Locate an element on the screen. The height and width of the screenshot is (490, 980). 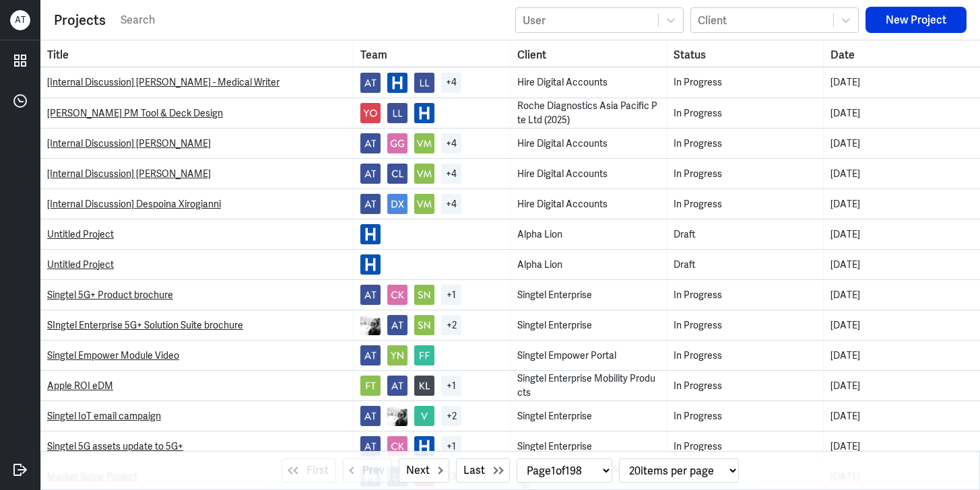
a: Singtel 5G assets update to 5G+ is located at coordinates (115, 446).